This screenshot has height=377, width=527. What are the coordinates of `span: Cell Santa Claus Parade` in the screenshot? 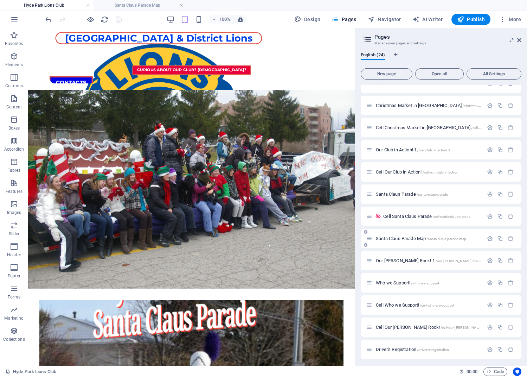 It's located at (427, 216).